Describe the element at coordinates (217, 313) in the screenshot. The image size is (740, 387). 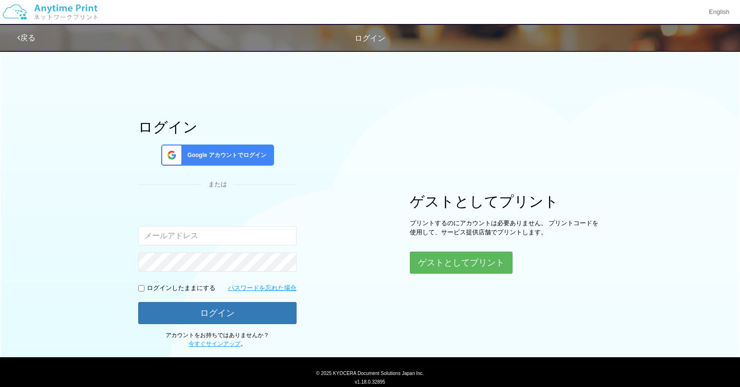
I see `button: ログイン` at that location.